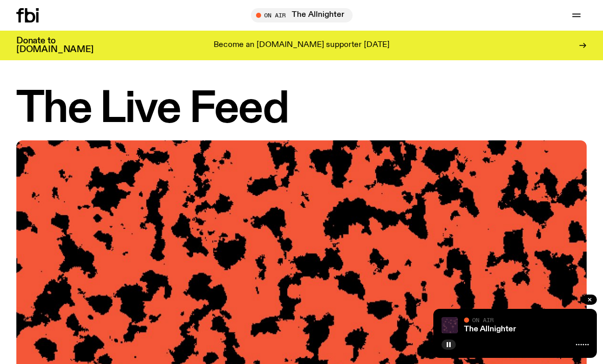 Image resolution: width=603 pixels, height=364 pixels. What do you see at coordinates (491, 329) in the screenshot?
I see `a: The Allnighter` at bounding box center [491, 329].